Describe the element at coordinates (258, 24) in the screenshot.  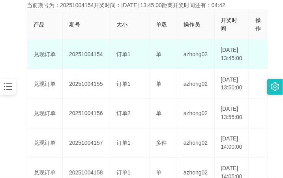
I see `span: 操作` at that location.